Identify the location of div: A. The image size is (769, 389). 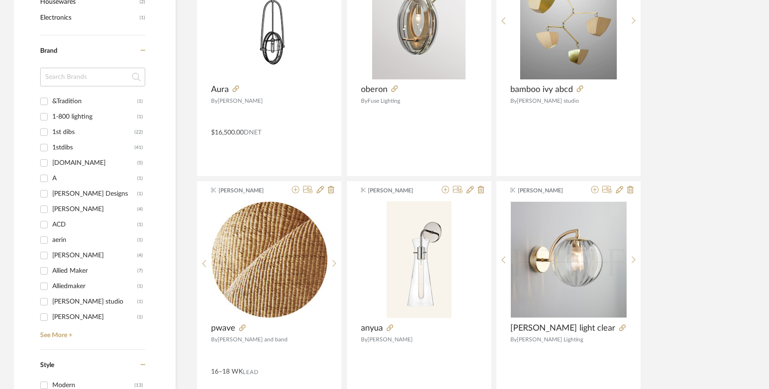
(95, 178).